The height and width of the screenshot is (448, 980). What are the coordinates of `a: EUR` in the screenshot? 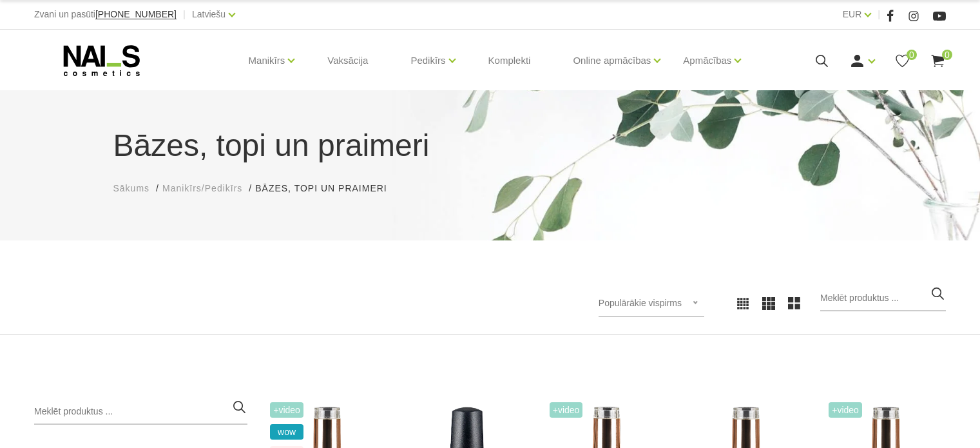 It's located at (853, 14).